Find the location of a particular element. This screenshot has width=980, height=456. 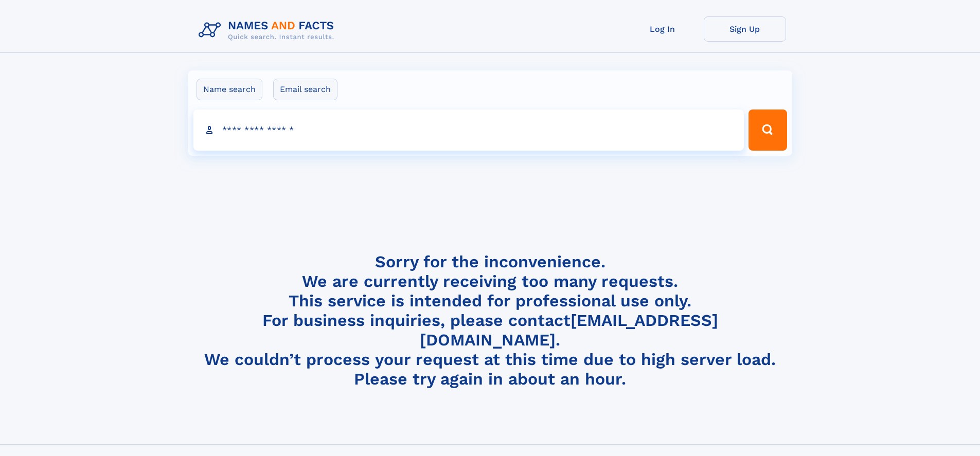

label: Name search is located at coordinates (229, 90).